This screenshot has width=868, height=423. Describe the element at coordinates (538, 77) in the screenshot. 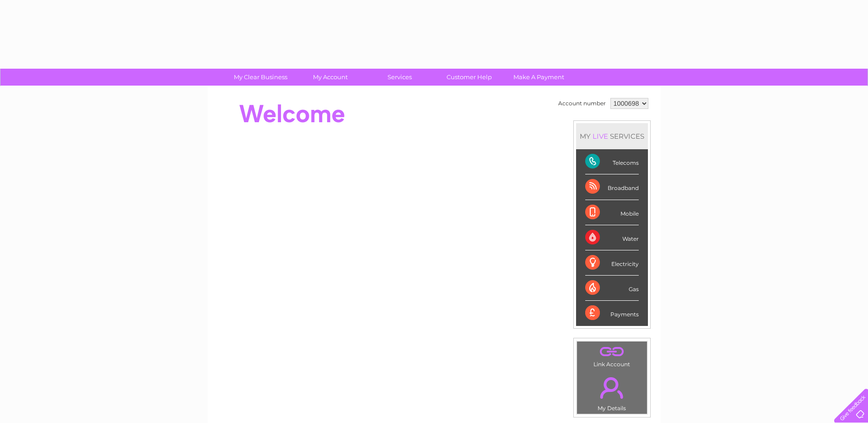

I see `a: Make A Payment` at that location.